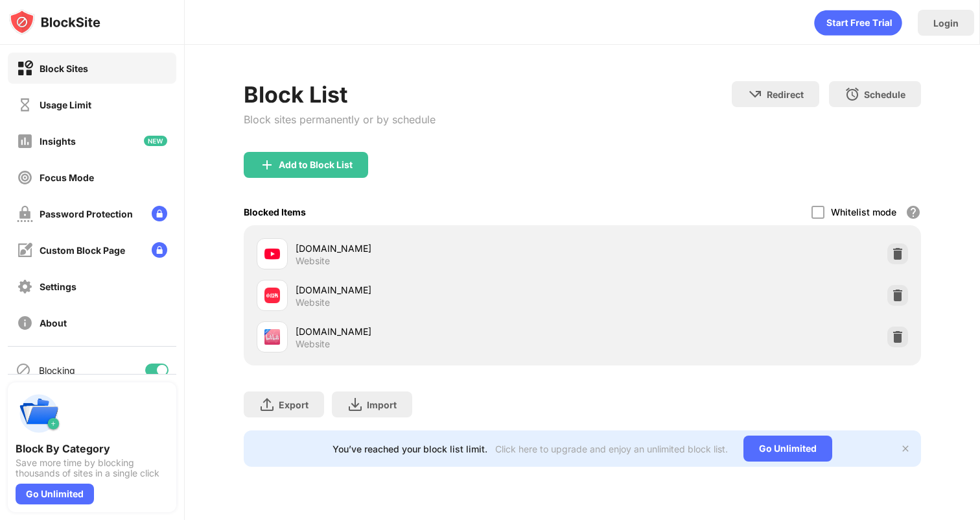  What do you see at coordinates (54, 22) in the screenshot?
I see `img: logo-blocksite.svg` at bounding box center [54, 22].